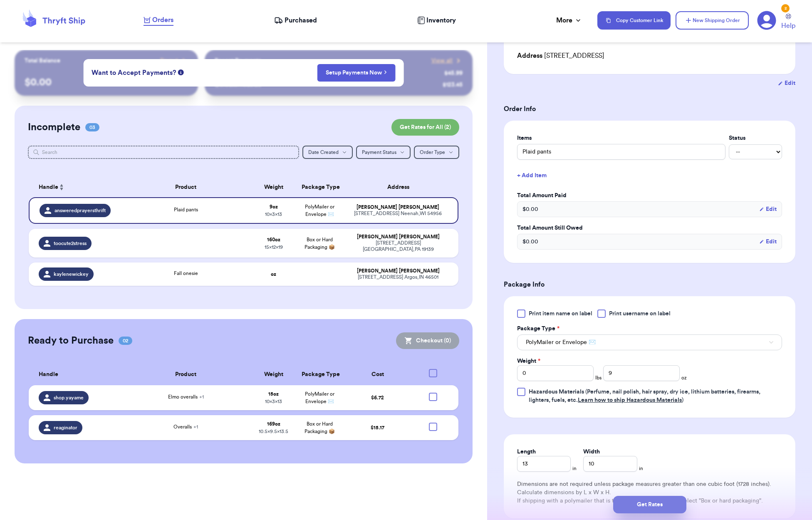  Describe the element at coordinates (649, 493) in the screenshot. I see `div: Dimensions are not required unless package measures greater than one cubic foot (1728 inches). Ca...` at that location.